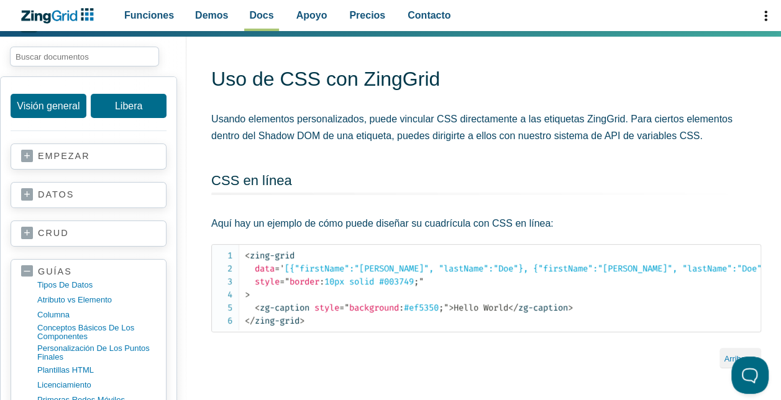 The height and width of the screenshot is (400, 781). I want to click on span: Contacto, so click(429, 15).